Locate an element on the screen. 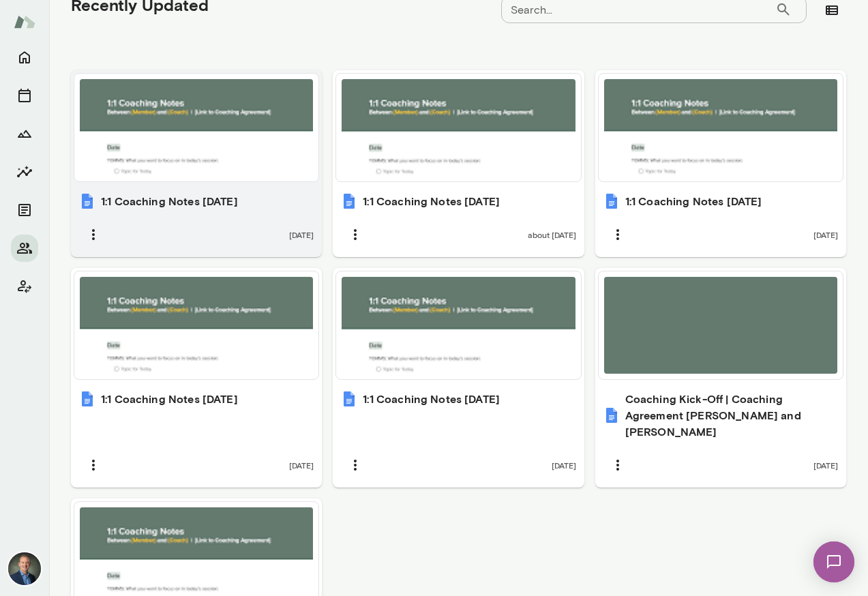 The height and width of the screenshot is (596, 868). button: Client app is located at coordinates (24, 287).